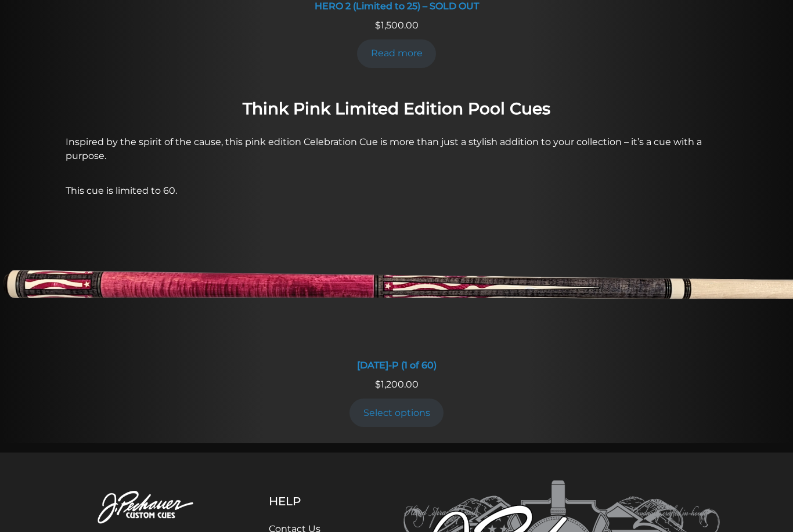 The image size is (793, 532). Describe the element at coordinates (396, 413) in the screenshot. I see `a: Add to cart: “DEC6-P (1 of 60)”` at that location.